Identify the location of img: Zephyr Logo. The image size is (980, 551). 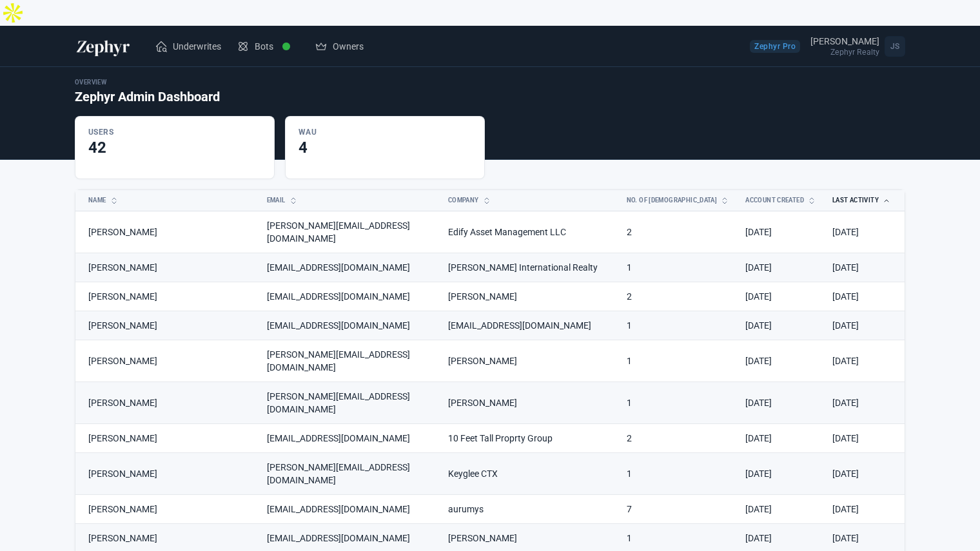
(103, 46).